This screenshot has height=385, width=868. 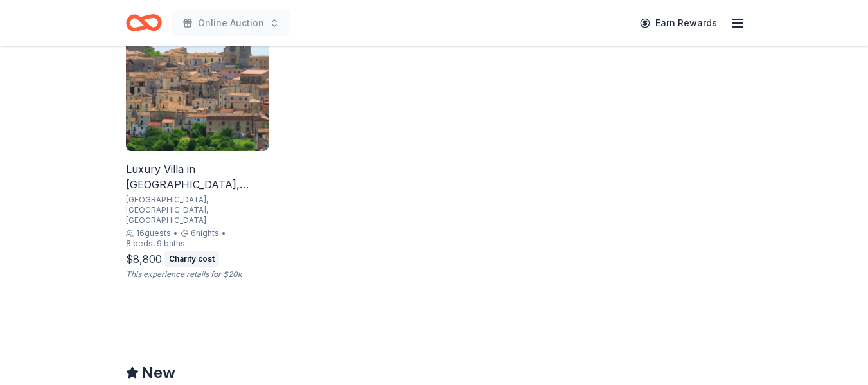 I want to click on div: $8,800, so click(x=144, y=259).